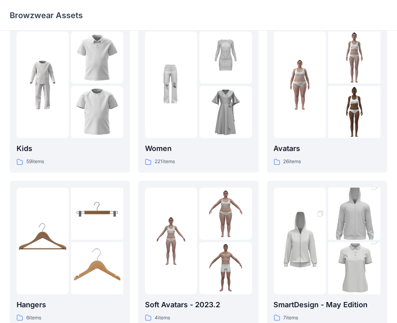 This screenshot has height=323, width=397. Describe the element at coordinates (292, 161) in the screenshot. I see `p: 26 items` at that location.